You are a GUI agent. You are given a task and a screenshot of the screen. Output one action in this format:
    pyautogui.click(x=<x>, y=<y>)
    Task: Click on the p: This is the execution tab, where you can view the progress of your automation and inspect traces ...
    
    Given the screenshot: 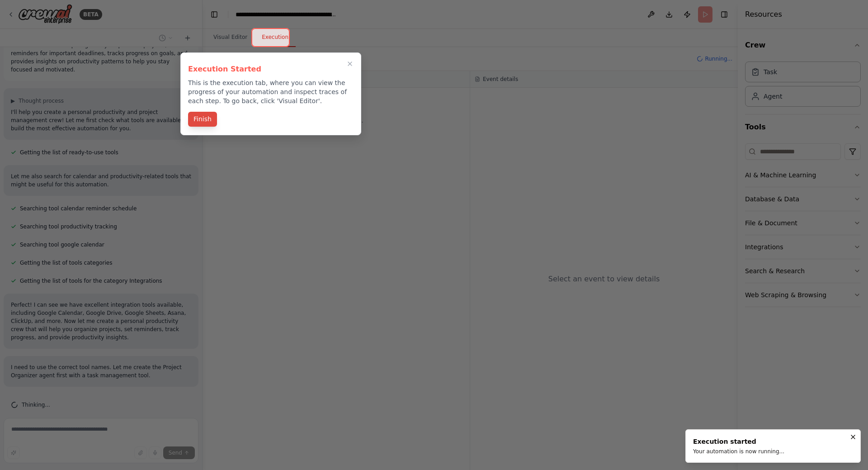 What is the action you would take?
    pyautogui.click(x=271, y=92)
    